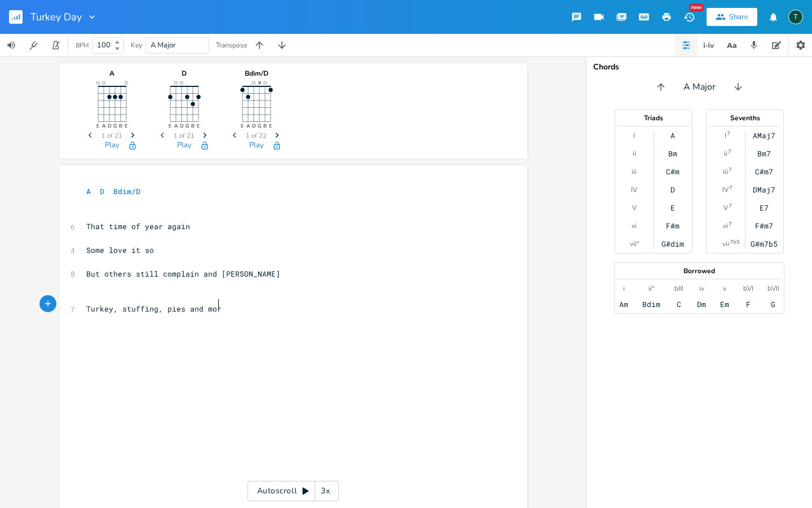  What do you see at coordinates (673, 243) in the screenshot?
I see `div: G#dim` at bounding box center [673, 243].